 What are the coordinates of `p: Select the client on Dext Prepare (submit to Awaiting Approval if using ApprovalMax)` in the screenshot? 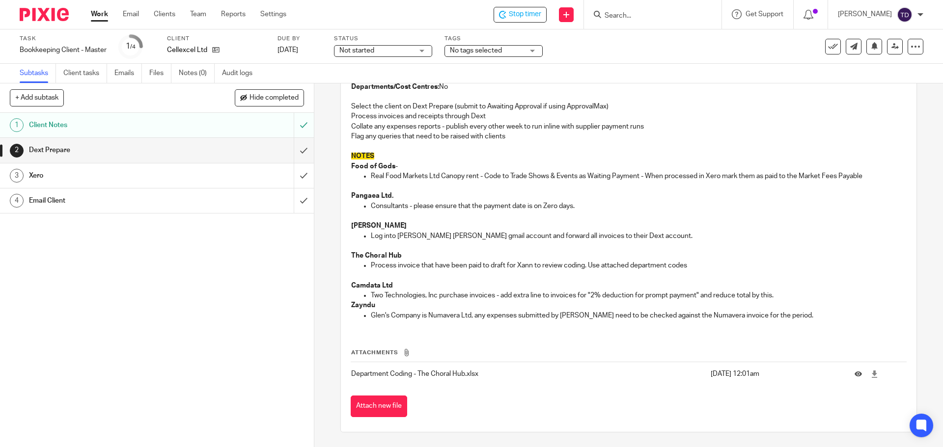 It's located at (628, 107).